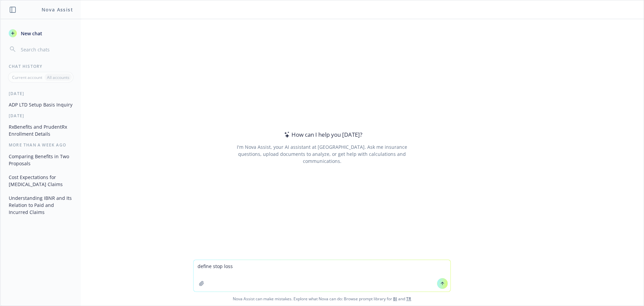 This screenshot has width=644, height=306. I want to click on p: All accounts, so click(58, 77).